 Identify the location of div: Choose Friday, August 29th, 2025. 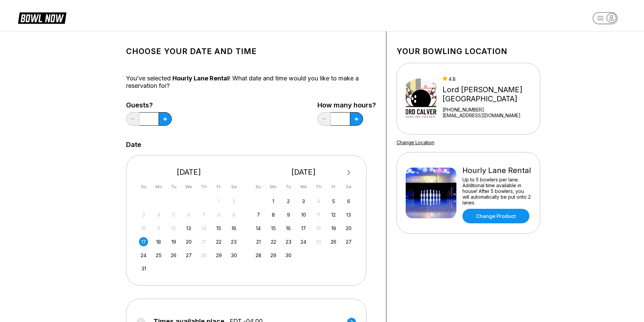
(219, 255).